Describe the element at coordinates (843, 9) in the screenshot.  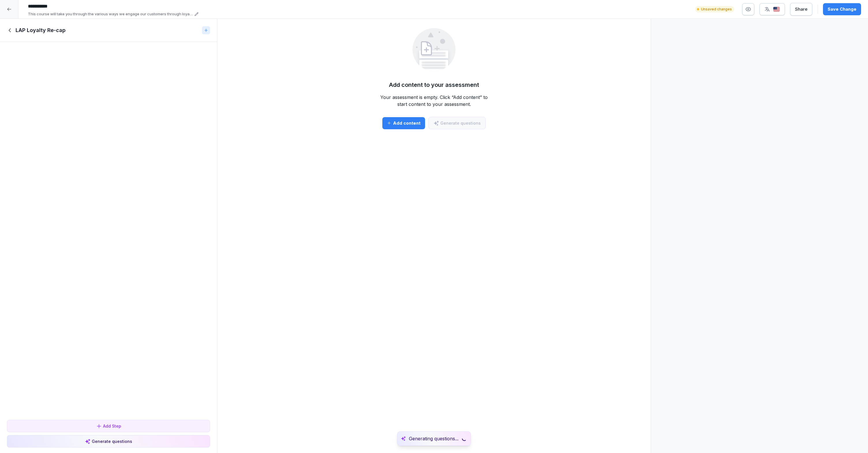
I see `div: Save Change` at that location.